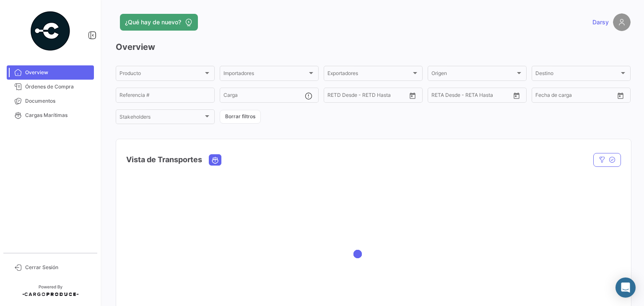  Describe the element at coordinates (215, 160) in the screenshot. I see `button: Ocean` at that location.